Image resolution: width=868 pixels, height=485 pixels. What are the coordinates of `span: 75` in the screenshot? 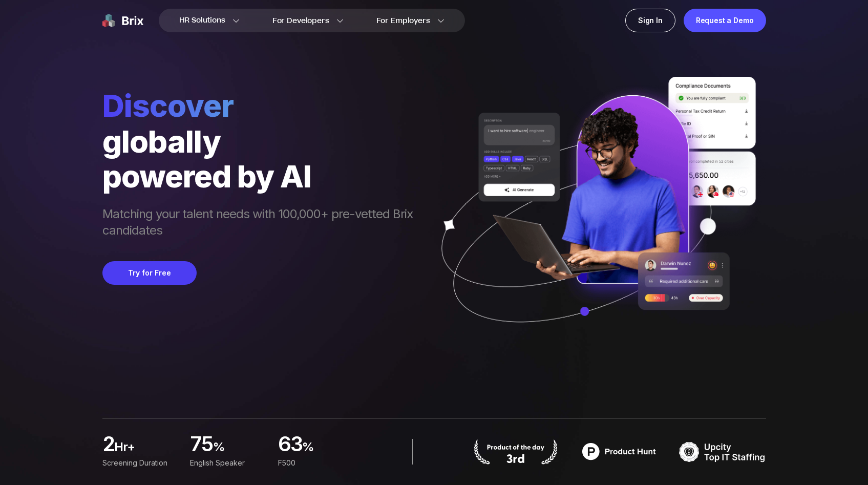 It's located at (202, 445).